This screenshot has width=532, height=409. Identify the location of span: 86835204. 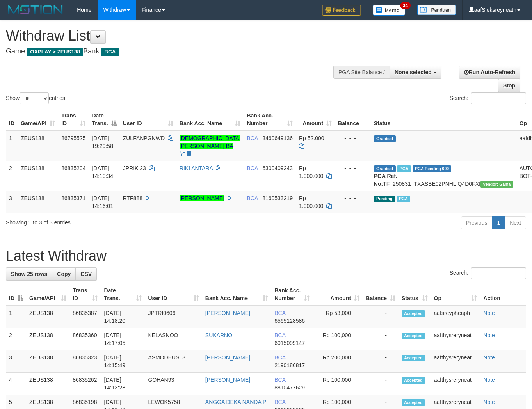
(73, 168).